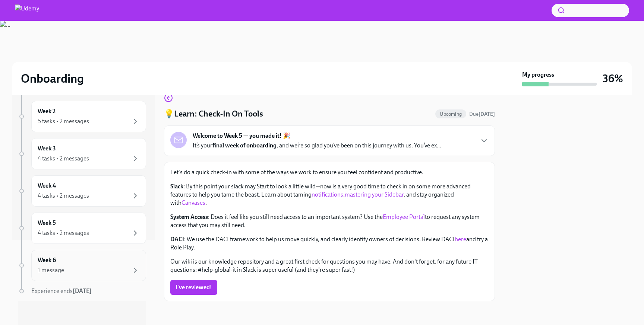 The image size is (644, 325). What do you see at coordinates (47, 223) in the screenshot?
I see `h6: Week 5` at bounding box center [47, 223].